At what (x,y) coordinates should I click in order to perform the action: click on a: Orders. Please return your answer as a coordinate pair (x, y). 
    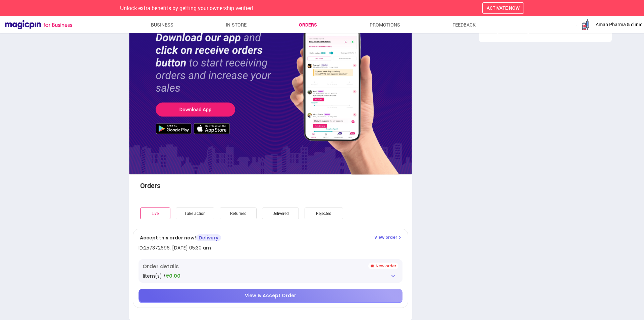
    Looking at the image, I should click on (308, 25).